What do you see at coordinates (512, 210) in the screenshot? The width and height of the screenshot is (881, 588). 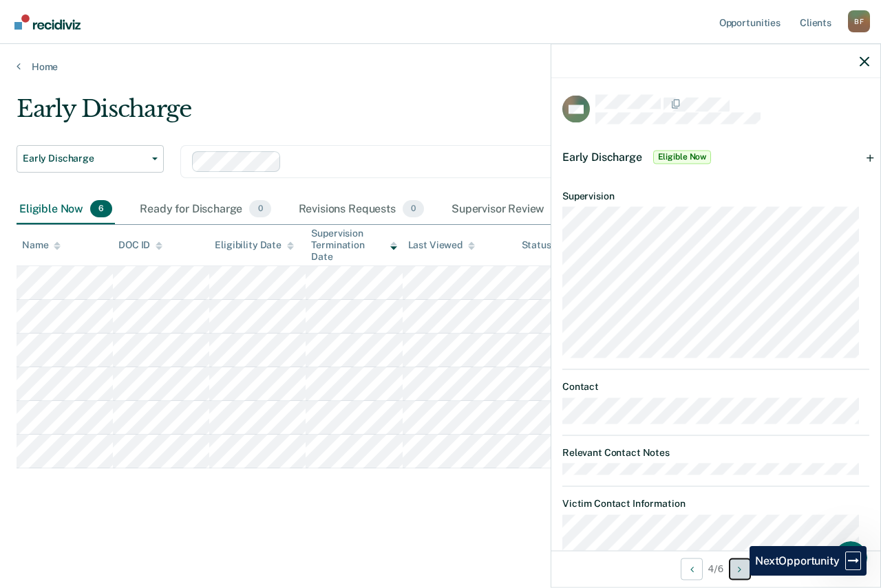 I see `div: Supervisor Review` at bounding box center [512, 210].